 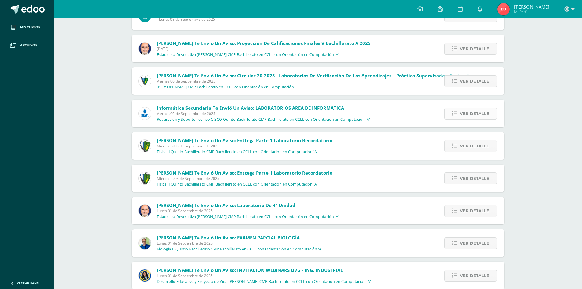 What do you see at coordinates (145, 243) in the screenshot?
I see `img: 692ded2a22070436d299c26f70cfa591.png` at bounding box center [145, 243].